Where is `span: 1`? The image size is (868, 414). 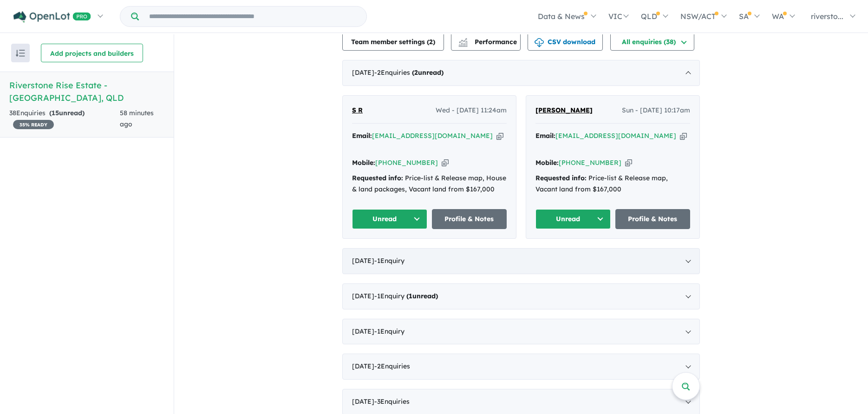
span: 1 is located at coordinates (411, 296).